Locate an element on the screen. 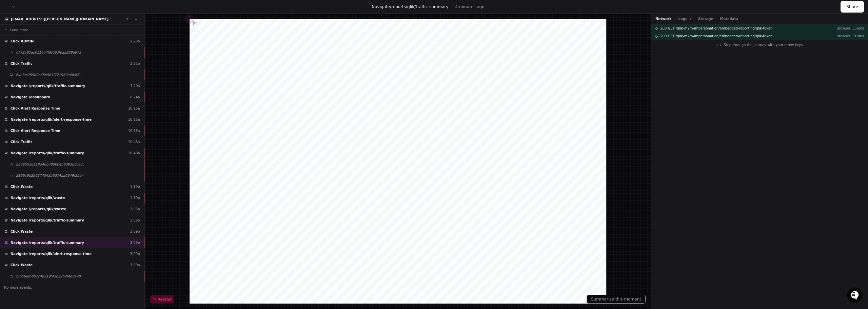  p: 4 minutes ago is located at coordinates (470, 7).